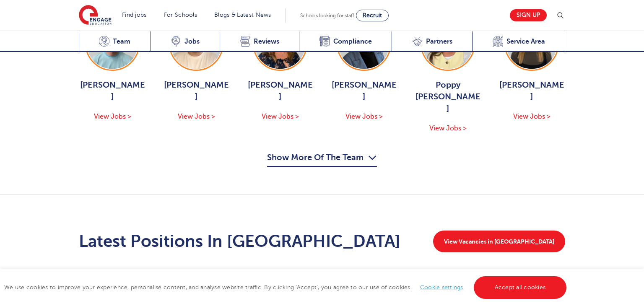 The image size is (644, 306). Describe the element at coordinates (185, 41) in the screenshot. I see `a: Jobs` at that location.